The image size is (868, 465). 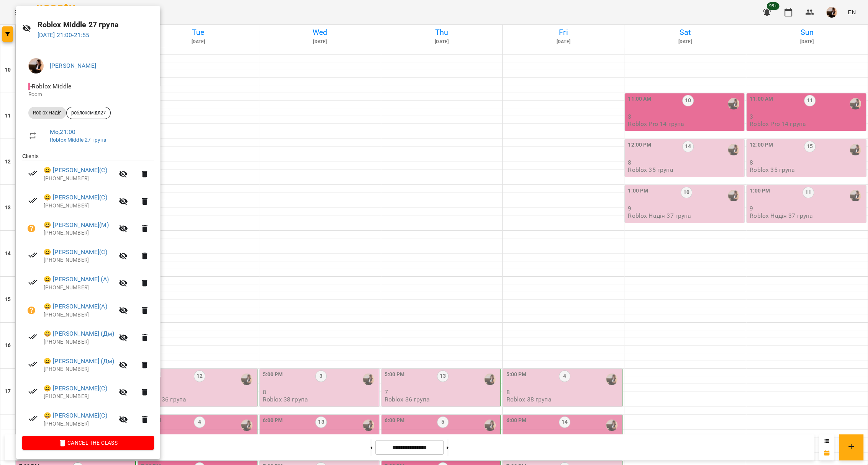 What do you see at coordinates (88, 113) in the screenshot?
I see `div: роблоксмідл27` at bounding box center [88, 113].